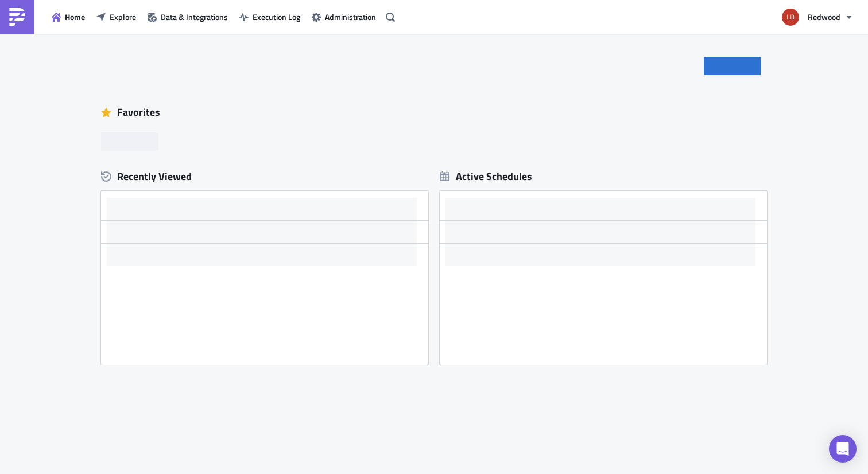 The width and height of the screenshot is (868, 474). Describe the element at coordinates (68, 17) in the screenshot. I see `button: Home` at that location.